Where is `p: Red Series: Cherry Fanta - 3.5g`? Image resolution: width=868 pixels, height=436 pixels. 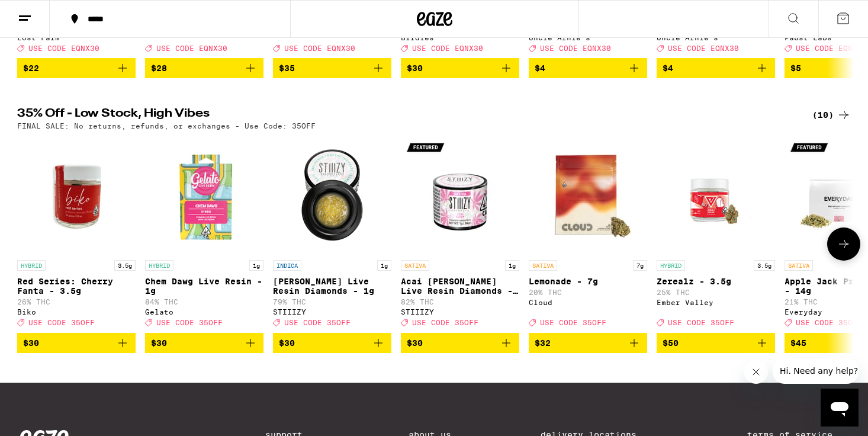
p: Red Series: Cherry Fanta - 3.5g is located at coordinates (76, 286).